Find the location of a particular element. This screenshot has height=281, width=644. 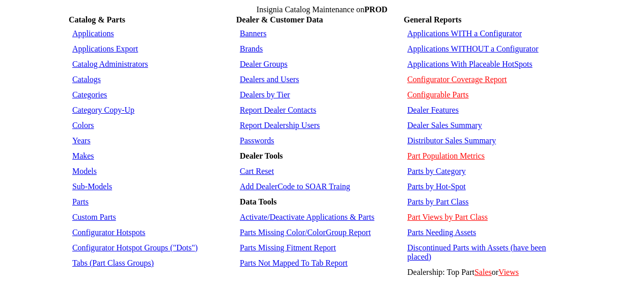

a: Sub-Models is located at coordinates (92, 186).